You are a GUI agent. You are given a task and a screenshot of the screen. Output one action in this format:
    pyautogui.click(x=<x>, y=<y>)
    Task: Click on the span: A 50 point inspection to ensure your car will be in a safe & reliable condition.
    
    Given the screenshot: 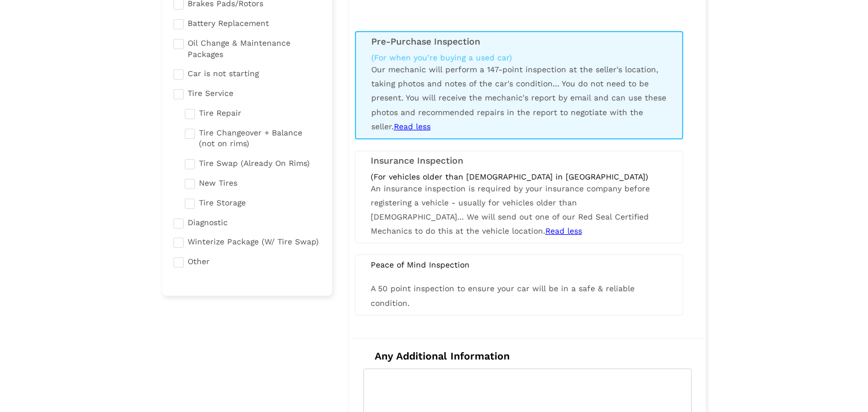 What is the action you would take?
    pyautogui.click(x=502, y=295)
    